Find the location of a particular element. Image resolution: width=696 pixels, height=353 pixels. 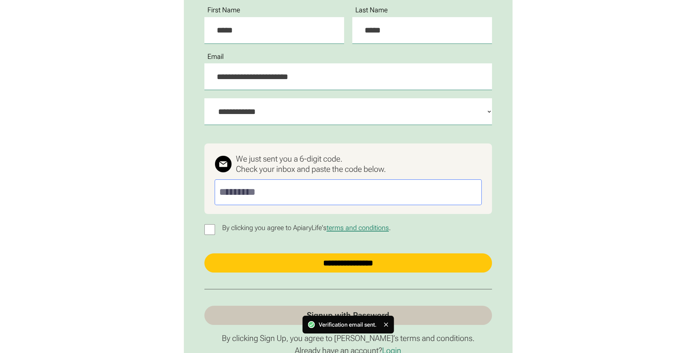

label: Email is located at coordinates (216, 57).